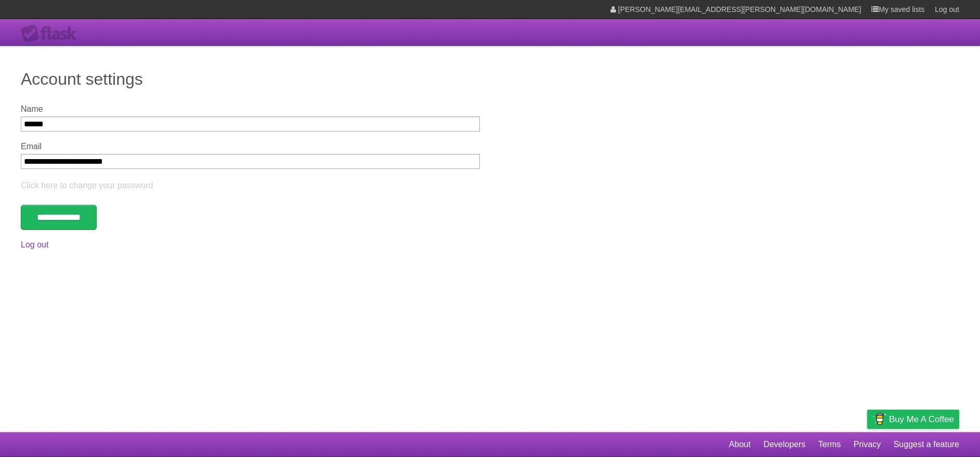 The height and width of the screenshot is (457, 980). I want to click on a: Click here to change your password, so click(87, 185).